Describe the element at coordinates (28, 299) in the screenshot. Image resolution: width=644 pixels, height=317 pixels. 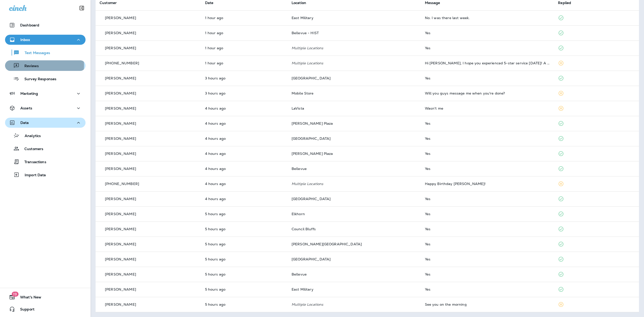
I see `span: What's New` at that location.